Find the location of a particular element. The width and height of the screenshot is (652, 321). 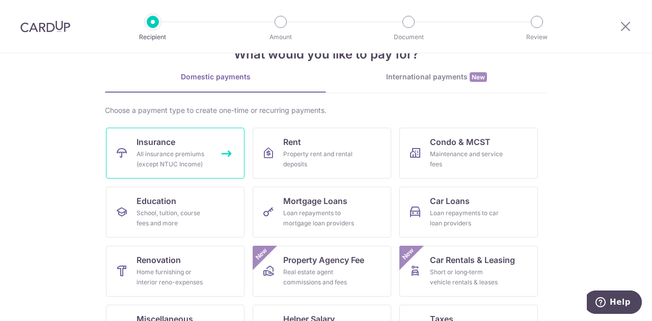

p: Recipient is located at coordinates (153, 37).